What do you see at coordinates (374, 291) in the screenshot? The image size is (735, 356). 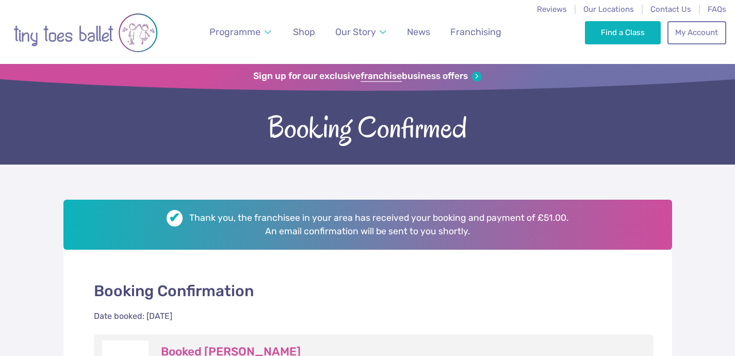 I see `p: Booking Confirmation` at bounding box center [374, 291].